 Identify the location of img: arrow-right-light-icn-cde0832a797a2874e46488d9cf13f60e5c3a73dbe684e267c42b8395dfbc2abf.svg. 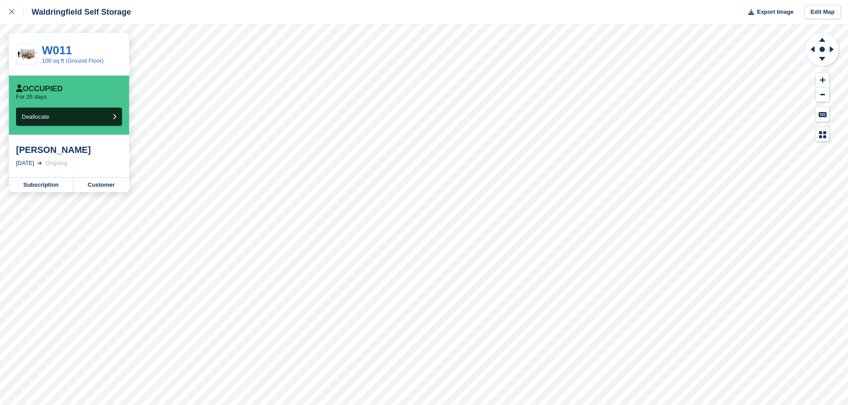
(40, 163).